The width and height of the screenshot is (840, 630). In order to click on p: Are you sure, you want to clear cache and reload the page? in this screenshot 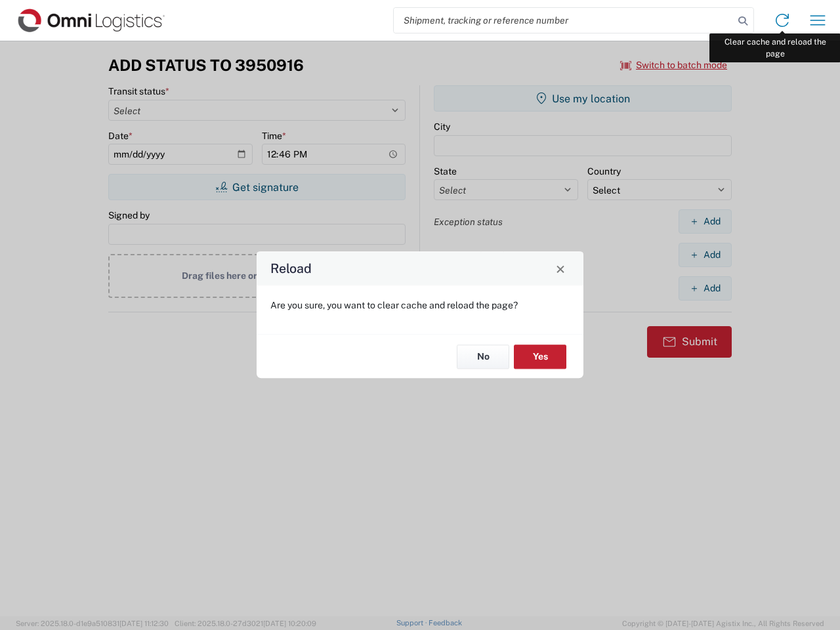, I will do `click(420, 305)`.